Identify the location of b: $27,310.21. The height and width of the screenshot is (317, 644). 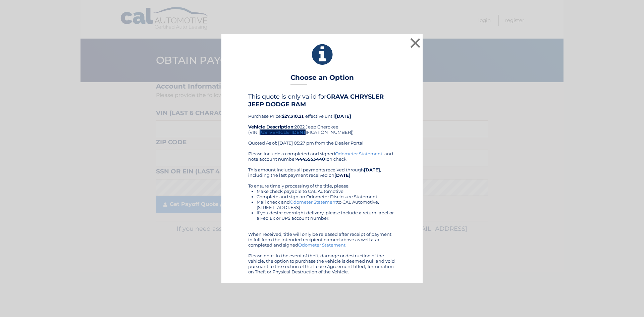
(292, 116).